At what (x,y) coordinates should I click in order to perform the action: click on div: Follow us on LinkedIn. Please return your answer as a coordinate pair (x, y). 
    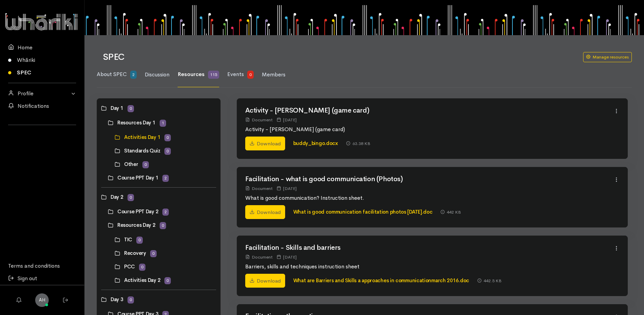
    Looking at the image, I should click on (42, 136).